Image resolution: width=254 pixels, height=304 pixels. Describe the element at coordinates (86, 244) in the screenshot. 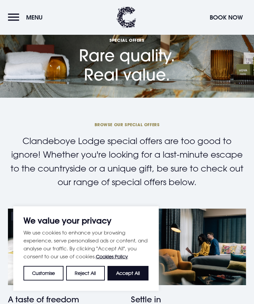

I see `p: We use cookies to enhance your browsing experience, serve personalised ads or content, and analys...` at that location.